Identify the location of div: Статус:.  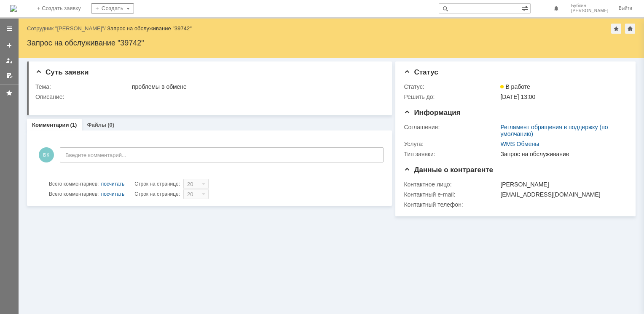
(451, 87).